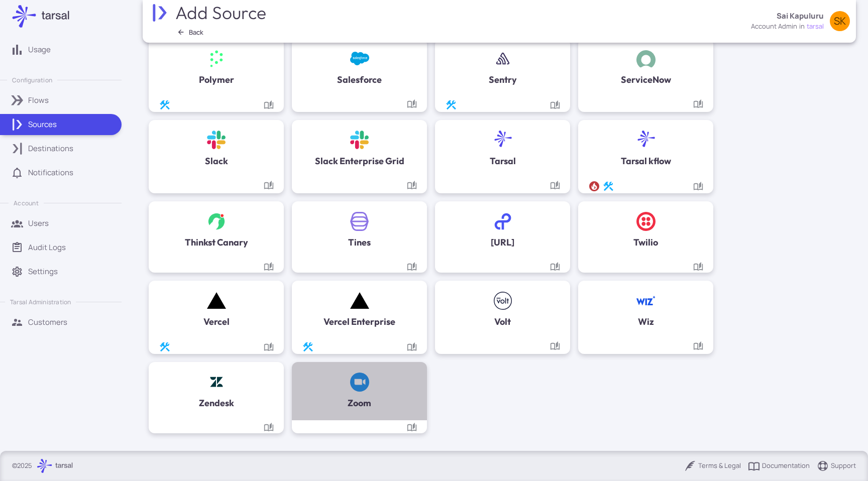 This screenshot has width=868, height=481. What do you see at coordinates (48, 322) in the screenshot?
I see `p: Customers` at bounding box center [48, 322].